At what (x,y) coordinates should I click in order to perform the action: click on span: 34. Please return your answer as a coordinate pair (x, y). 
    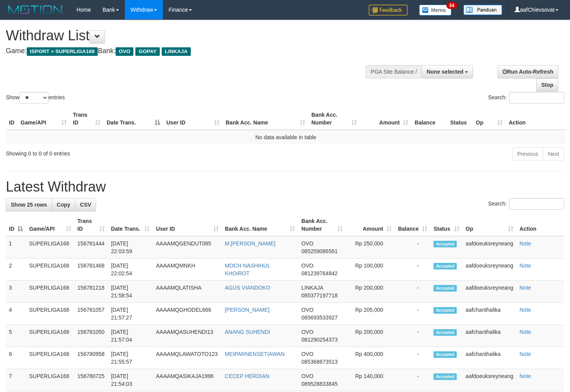
    Looking at the image, I should click on (451, 6).